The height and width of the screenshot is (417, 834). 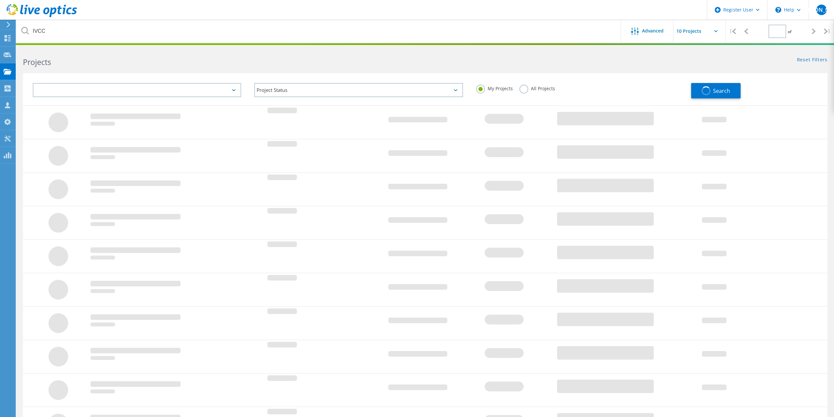 What do you see at coordinates (779, 10) in the screenshot?
I see `svg: \n` at bounding box center [779, 10].